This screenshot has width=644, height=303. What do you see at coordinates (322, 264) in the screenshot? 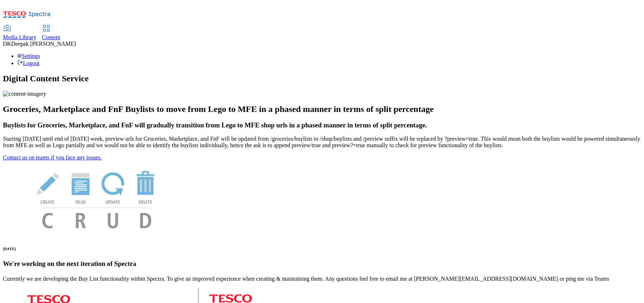
I see `h3: We're working on the next iteration of Spectra` at bounding box center [322, 264].